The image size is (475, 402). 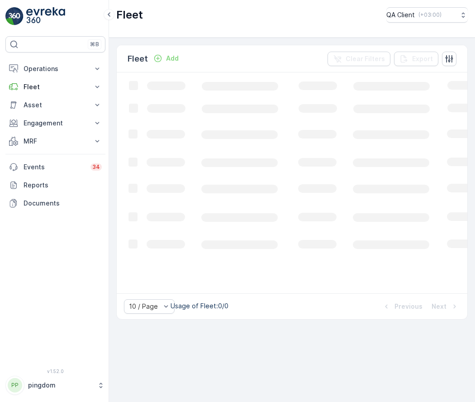 I want to click on p: pingdom, so click(x=60, y=385).